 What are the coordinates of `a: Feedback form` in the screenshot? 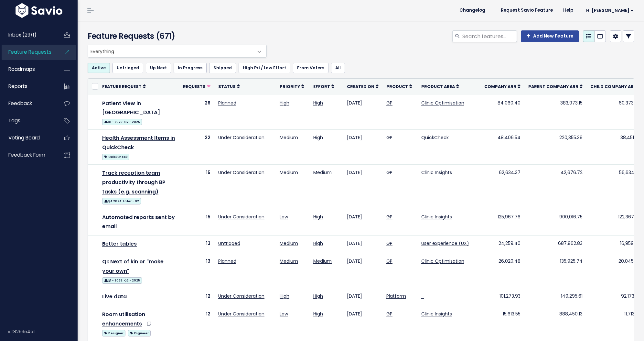 It's located at (27, 155).